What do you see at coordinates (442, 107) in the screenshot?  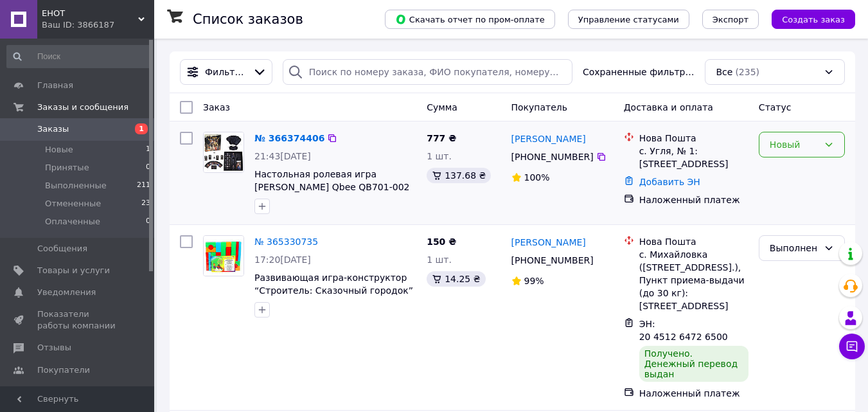 I see `span: Сумма` at bounding box center [442, 107].